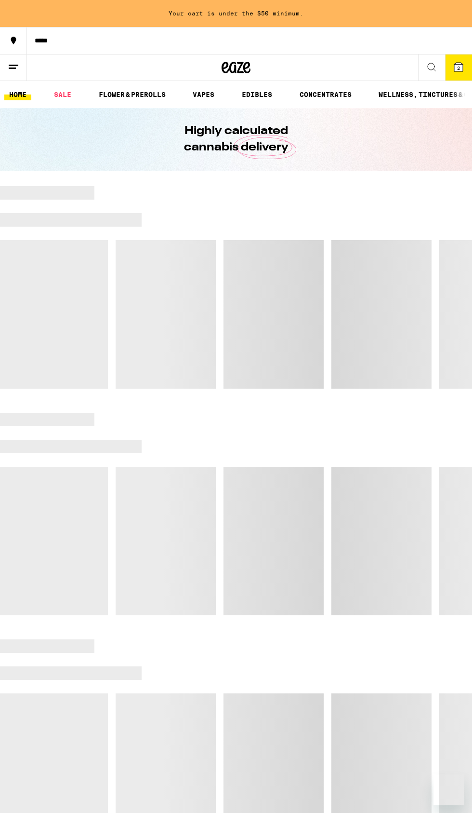 The width and height of the screenshot is (472, 813). Describe the element at coordinates (459, 67) in the screenshot. I see `button: 2` at that location.